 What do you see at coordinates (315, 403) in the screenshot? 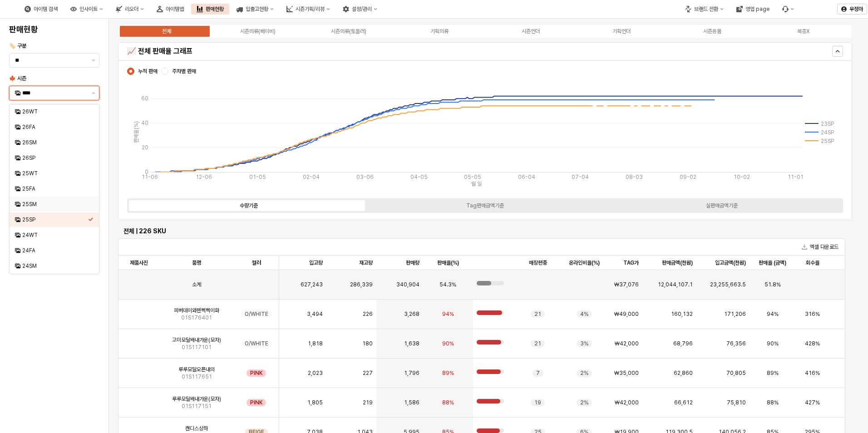
I see `span: 1,805` at bounding box center [315, 403].